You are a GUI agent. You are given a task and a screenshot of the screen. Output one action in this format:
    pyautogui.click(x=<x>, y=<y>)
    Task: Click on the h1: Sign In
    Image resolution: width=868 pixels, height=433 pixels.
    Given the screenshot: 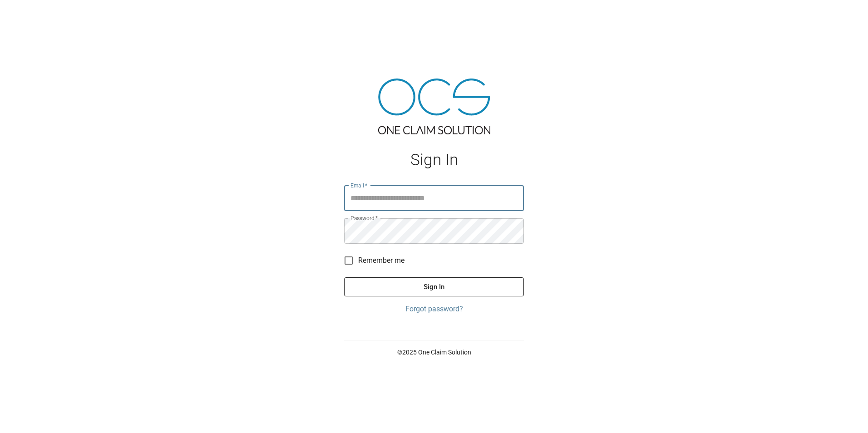 What is the action you would take?
    pyautogui.click(x=434, y=160)
    